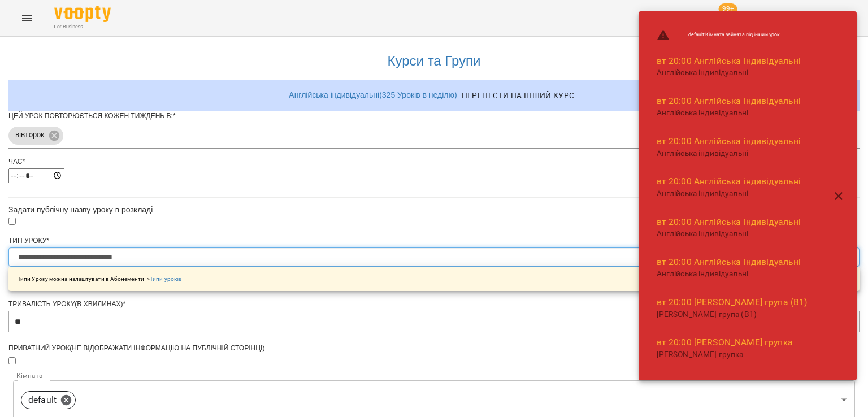  I want to click on div: Цей урок повторюється кожен тиждень в:, so click(434, 116).